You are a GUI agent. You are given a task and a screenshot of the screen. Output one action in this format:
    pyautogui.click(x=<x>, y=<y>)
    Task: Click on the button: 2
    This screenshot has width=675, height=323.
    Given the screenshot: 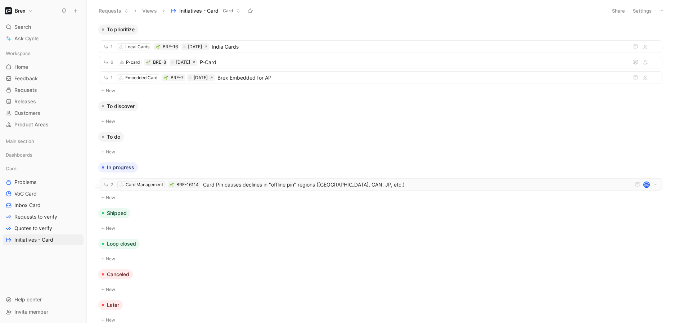 What is the action you would take?
    pyautogui.click(x=108, y=184)
    